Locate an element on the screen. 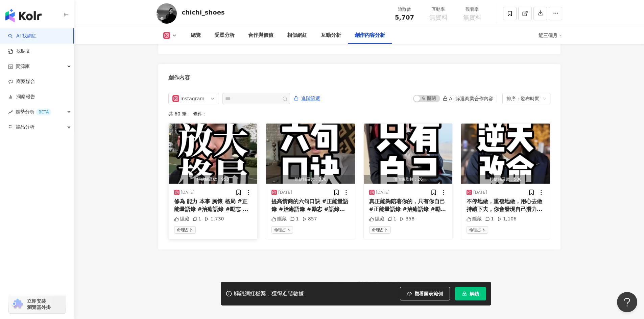 The width and height of the screenshot is (644, 319). span: 進階篩選 is located at coordinates (311, 98).